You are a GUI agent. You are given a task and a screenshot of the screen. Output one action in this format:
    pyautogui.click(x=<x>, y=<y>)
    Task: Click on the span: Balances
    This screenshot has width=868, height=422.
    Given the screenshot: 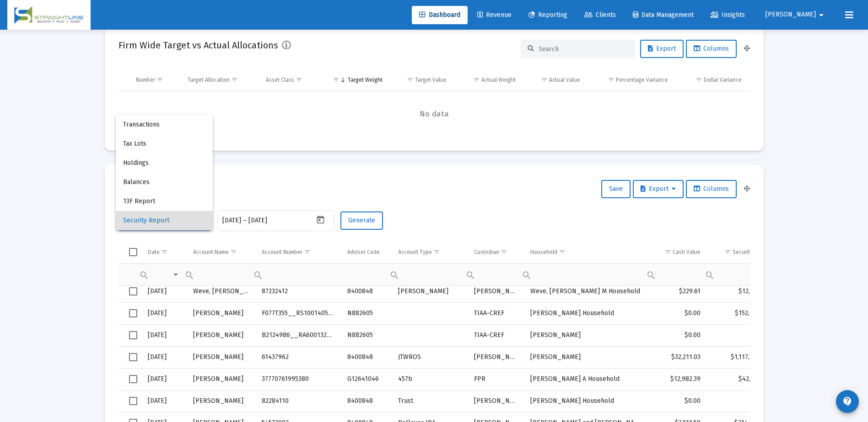 What is the action you would take?
    pyautogui.click(x=164, y=182)
    